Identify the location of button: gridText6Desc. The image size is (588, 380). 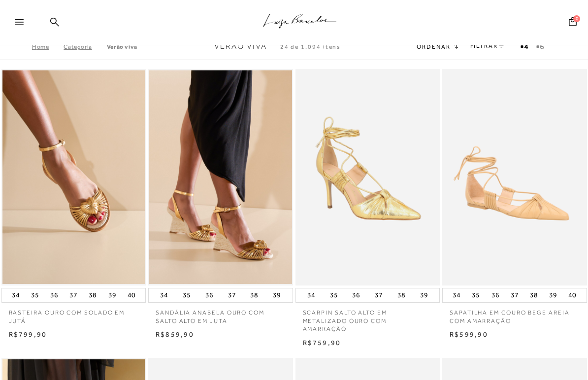
(540, 47).